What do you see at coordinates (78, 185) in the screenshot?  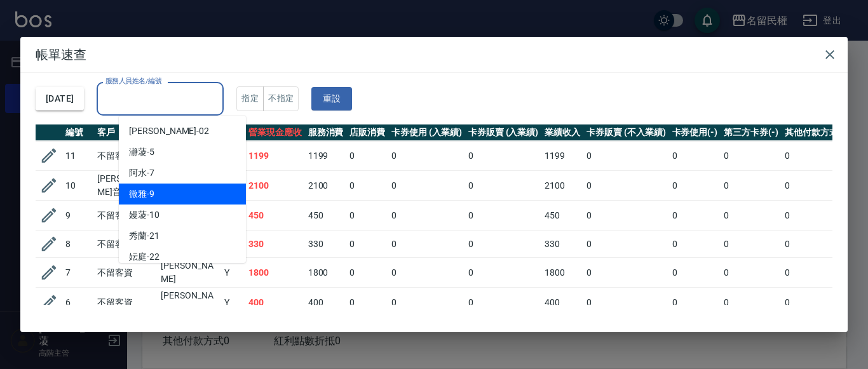 I see `td: 10` at bounding box center [78, 185].